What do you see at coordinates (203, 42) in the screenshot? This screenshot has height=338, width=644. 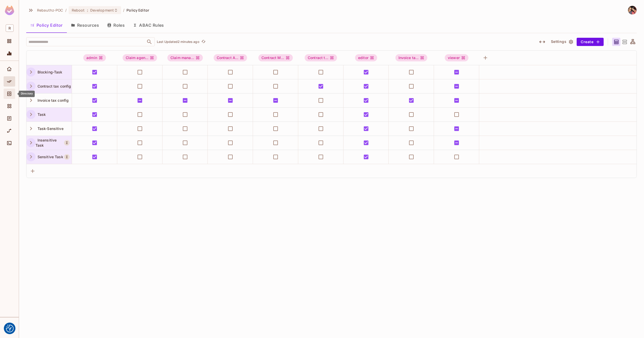 I see `span: Click to refresh data` at bounding box center [203, 42].